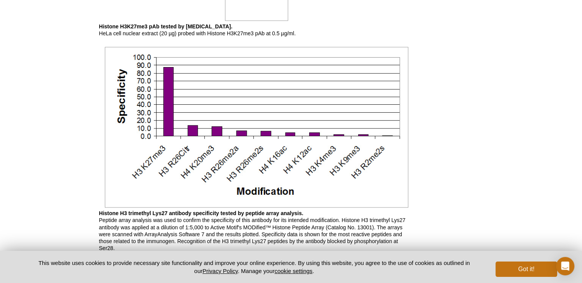 The image size is (582, 283). I want to click on b: Histone H3 trimethyl Lys27 antibody specificity tested by peptide array analysis., so click(201, 213).